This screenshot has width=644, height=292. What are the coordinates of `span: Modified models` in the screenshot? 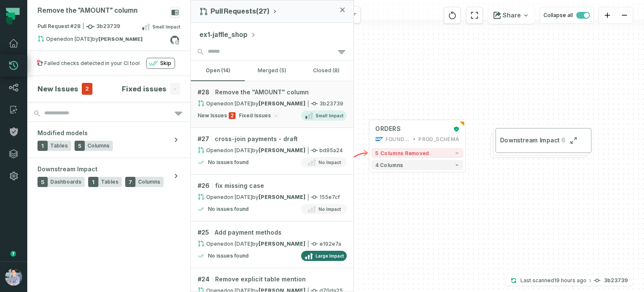 It's located at (63, 133).